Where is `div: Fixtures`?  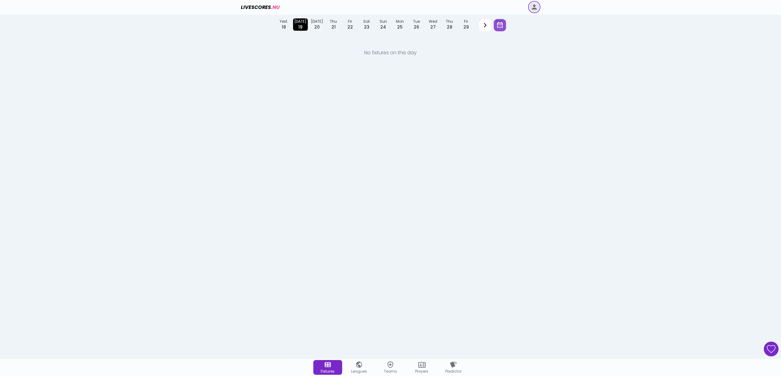 div: Fixtures is located at coordinates (328, 368).